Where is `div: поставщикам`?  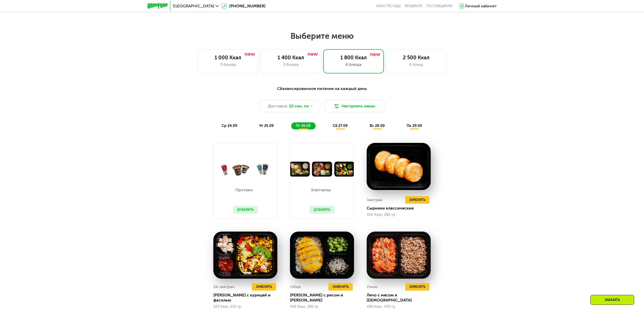 div: поставщикам is located at coordinates (439, 6).